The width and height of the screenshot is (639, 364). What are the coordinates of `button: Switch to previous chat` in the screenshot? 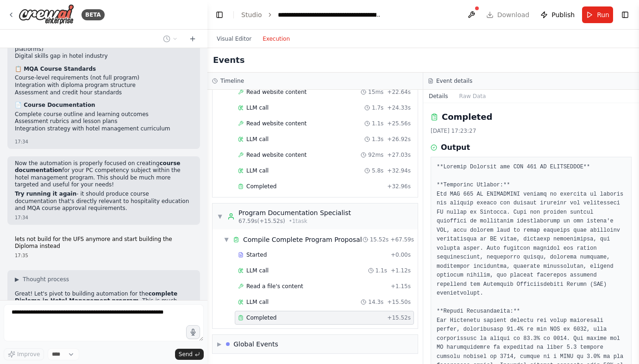 It's located at (171, 39).